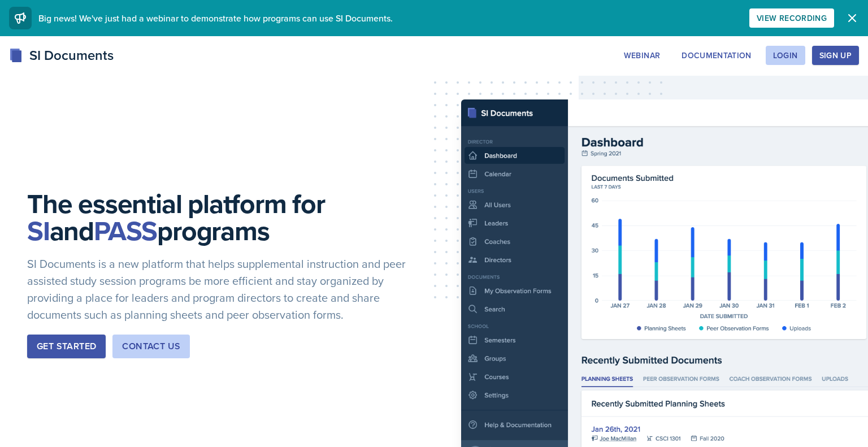  What do you see at coordinates (716, 56) in the screenshot?
I see `button: Documentation` at bounding box center [716, 56].